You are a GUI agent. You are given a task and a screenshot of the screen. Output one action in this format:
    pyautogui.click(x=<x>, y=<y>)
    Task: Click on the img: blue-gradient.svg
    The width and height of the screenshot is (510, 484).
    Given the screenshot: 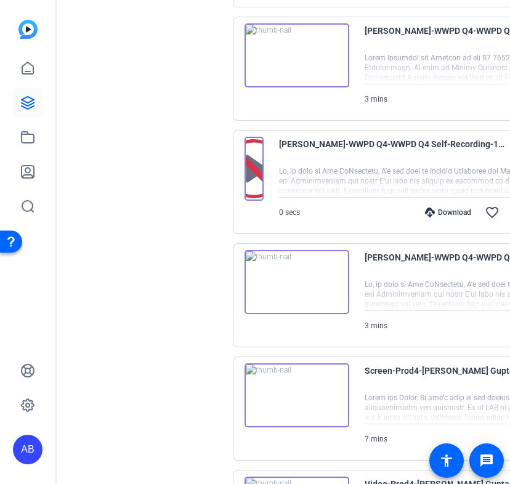 What is the action you would take?
    pyautogui.click(x=28, y=29)
    